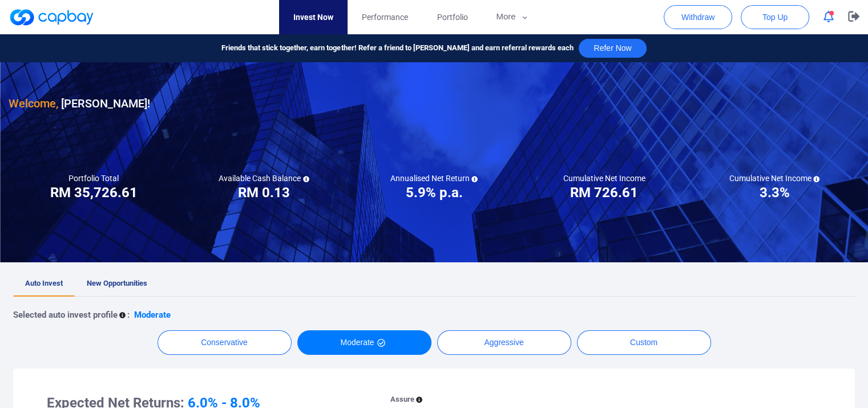  Describe the element at coordinates (93, 178) in the screenshot. I see `h5: Portfolio Total` at that location.